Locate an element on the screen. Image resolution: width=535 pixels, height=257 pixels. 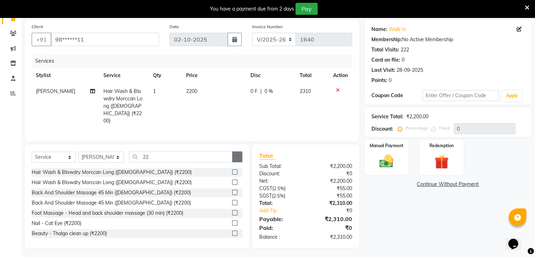
label: Redemption is located at coordinates (441, 146).